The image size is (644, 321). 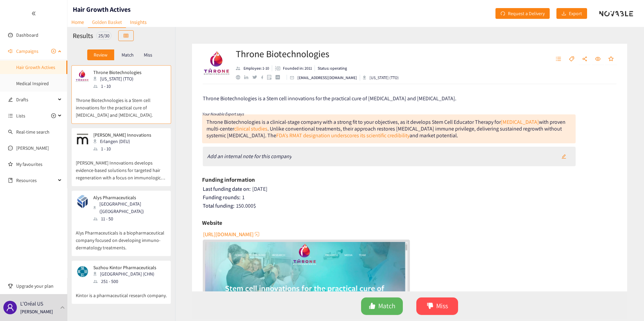 I want to click on button: eye, so click(x=598, y=59).